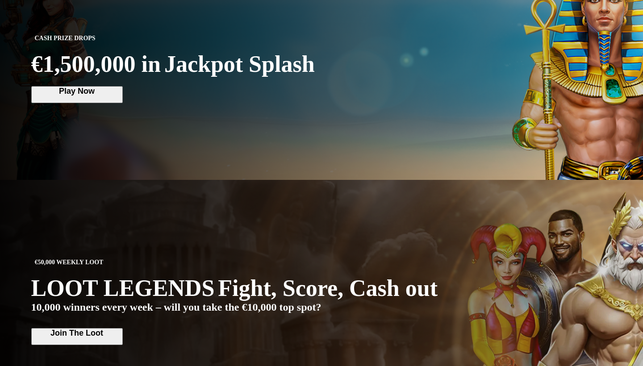  What do you see at coordinates (239, 64) in the screenshot?
I see `span: Jackpot Splash` at bounding box center [239, 64].